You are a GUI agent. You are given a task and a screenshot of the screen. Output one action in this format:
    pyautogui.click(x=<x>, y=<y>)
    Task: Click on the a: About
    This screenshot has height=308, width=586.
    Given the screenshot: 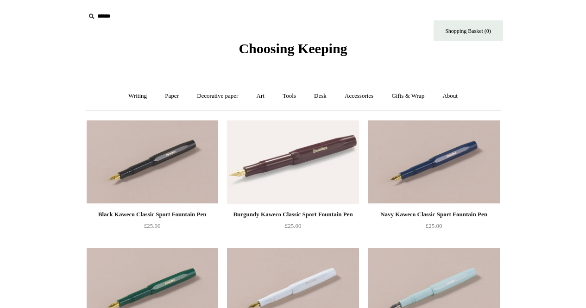 What is the action you would take?
    pyautogui.click(x=450, y=96)
    